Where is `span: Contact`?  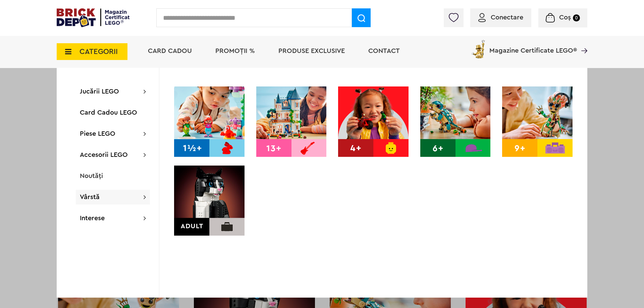
span: Contact is located at coordinates (384, 51).